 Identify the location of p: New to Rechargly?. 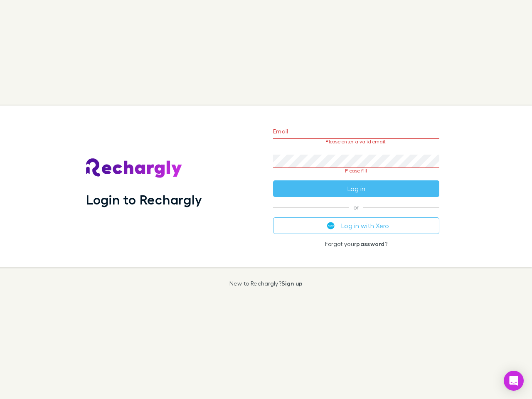
(266, 283).